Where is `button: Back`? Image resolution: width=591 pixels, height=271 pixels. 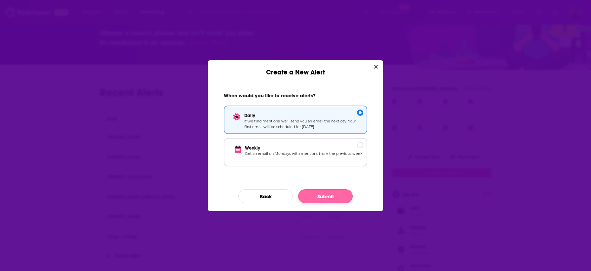 button: Back is located at coordinates (265, 196).